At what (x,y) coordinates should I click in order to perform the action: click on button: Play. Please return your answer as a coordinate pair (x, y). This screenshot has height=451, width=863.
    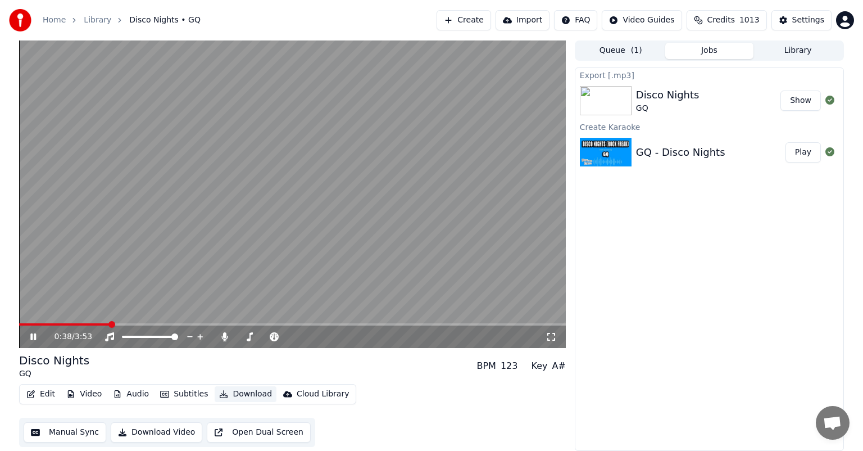
    Looking at the image, I should click on (803, 152).